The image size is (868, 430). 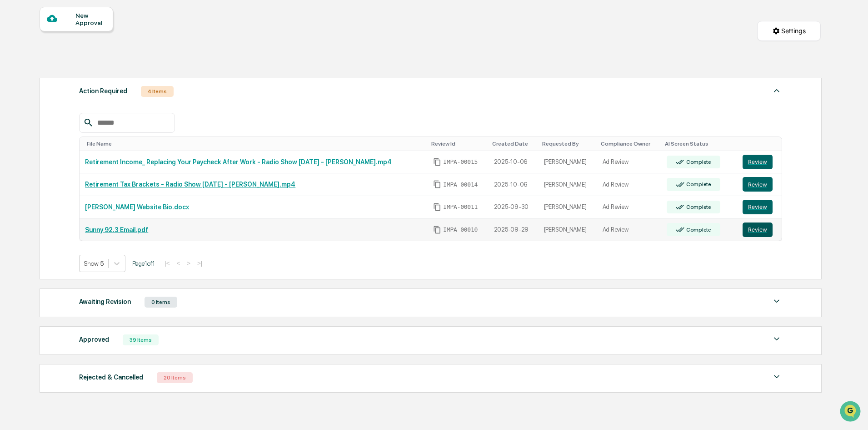 I want to click on div: Action Required, so click(x=103, y=91).